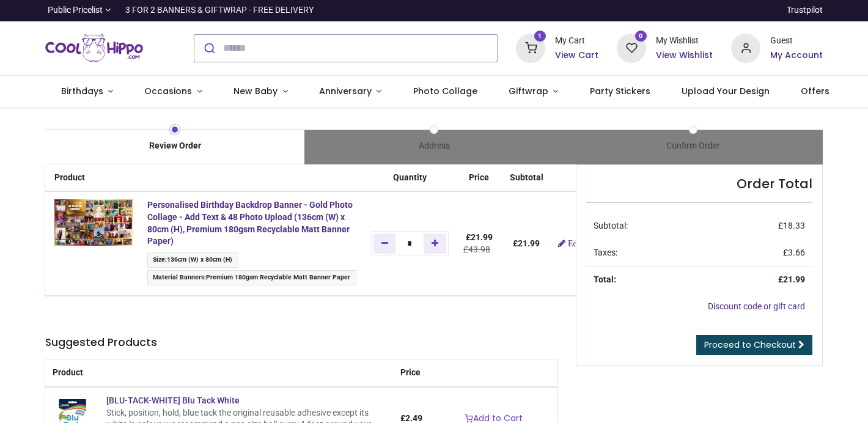 The image size is (868, 423). I want to click on a: Occasions, so click(174, 92).